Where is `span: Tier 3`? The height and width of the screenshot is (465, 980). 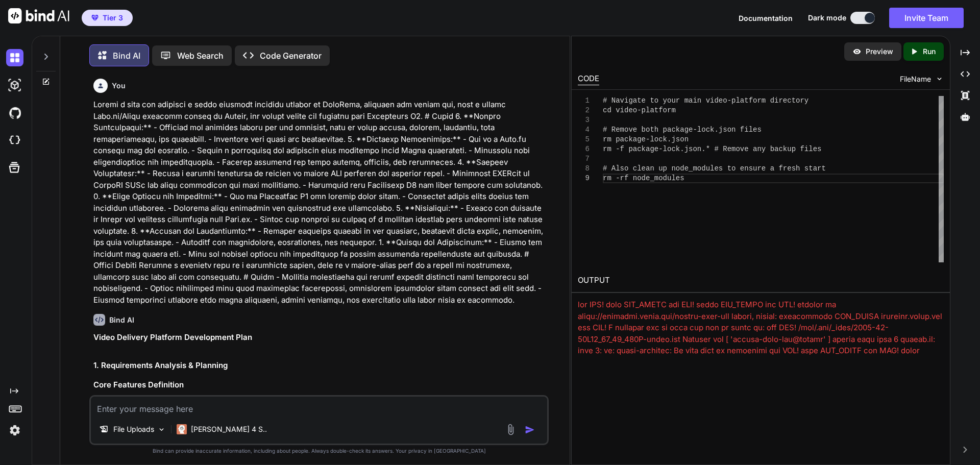 span: Tier 3 is located at coordinates (113, 18).